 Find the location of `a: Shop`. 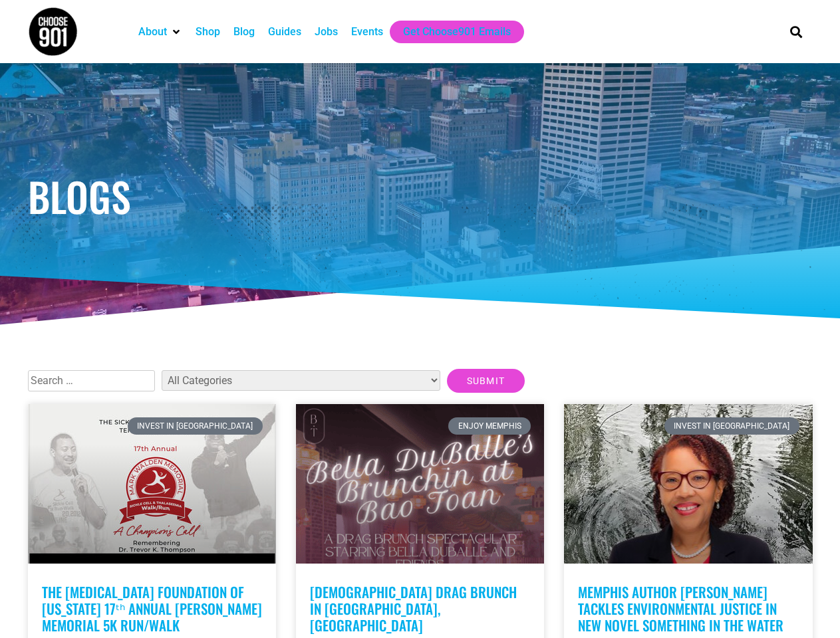

a: Shop is located at coordinates (207, 32).